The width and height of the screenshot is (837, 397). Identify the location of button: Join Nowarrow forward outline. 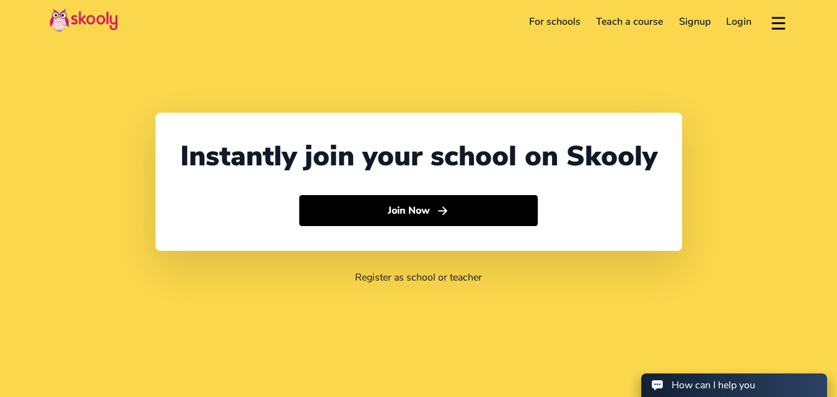
(418, 211).